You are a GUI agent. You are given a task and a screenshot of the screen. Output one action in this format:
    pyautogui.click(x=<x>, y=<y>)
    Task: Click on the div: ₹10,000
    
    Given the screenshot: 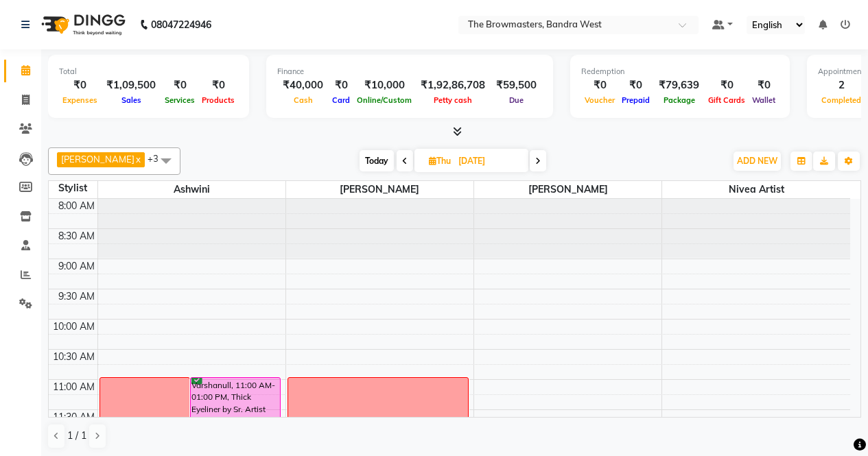 What is the action you would take?
    pyautogui.click(x=384, y=85)
    